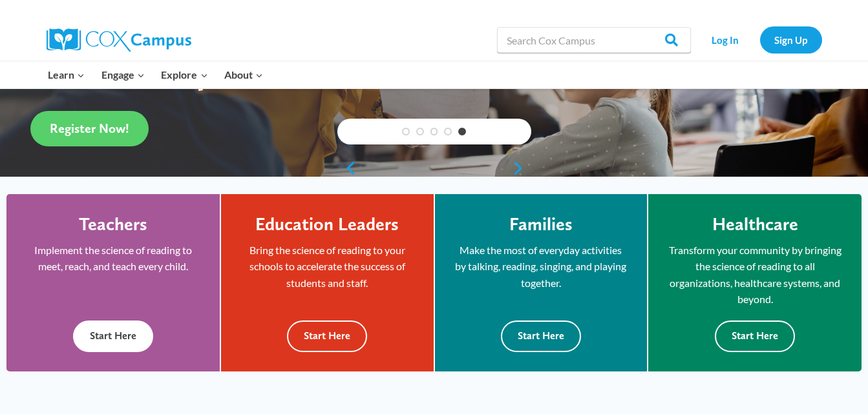 The height and width of the screenshot is (414, 868). Describe the element at coordinates (113, 283) in the screenshot. I see `a: Teachers Implement the science of reading to meet, reach, and teach every child. Start Here` at that location.